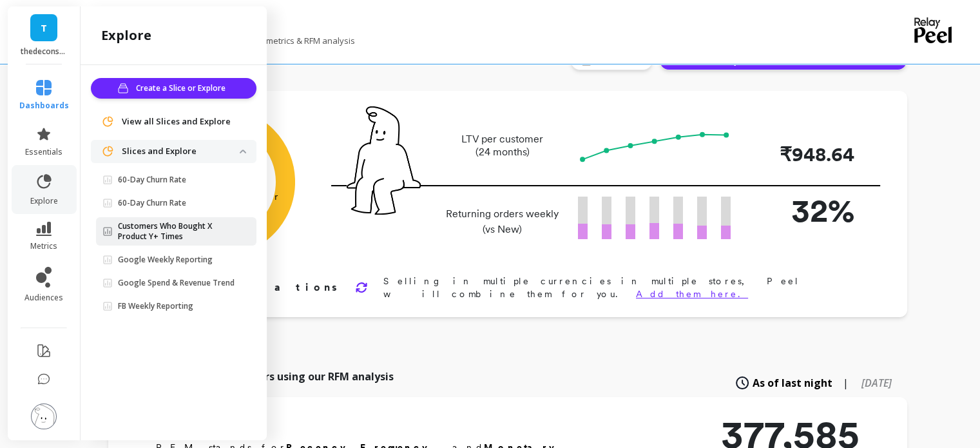  I want to click on span: explore, so click(44, 201).